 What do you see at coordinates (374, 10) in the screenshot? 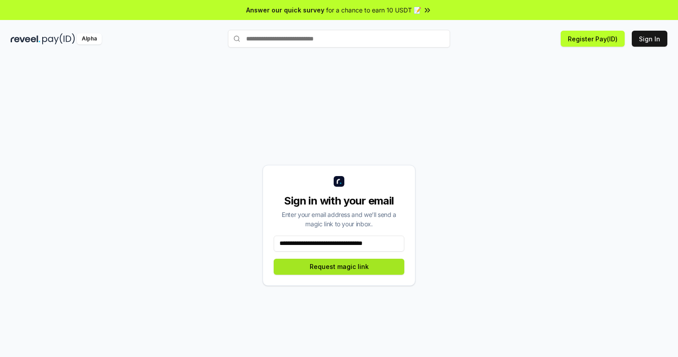
I see `span: for a chance to earn 10 USDT 📝` at bounding box center [374, 10].